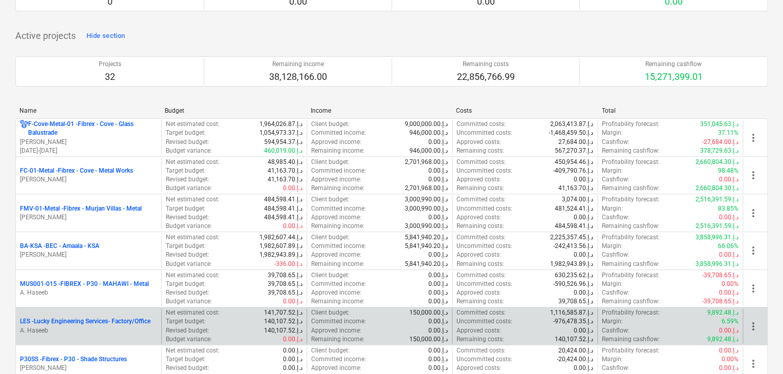 This screenshot has width=783, height=374. What do you see at coordinates (573, 321) in the screenshot?
I see `p: -976,478.35د.إ.‏` at bounding box center [573, 321].